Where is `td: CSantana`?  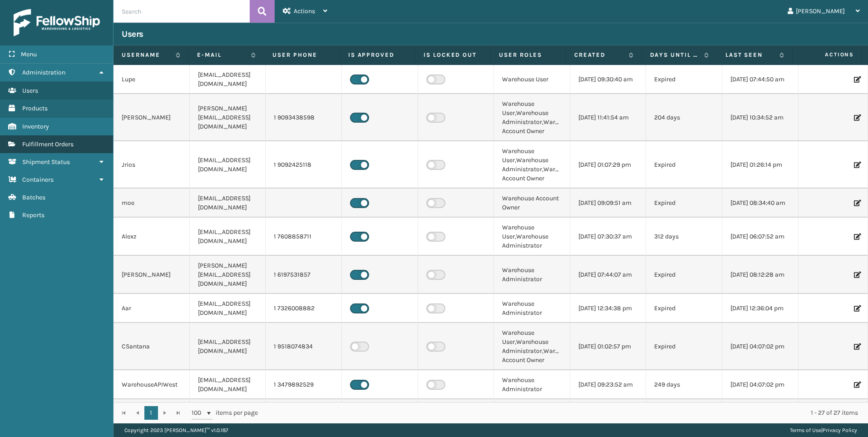 td: CSantana is located at coordinates (151, 347).